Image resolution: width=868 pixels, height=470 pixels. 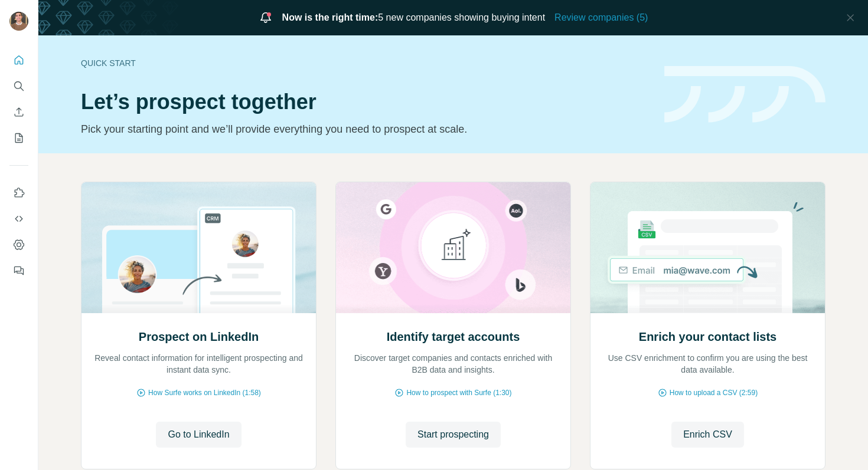 I want to click on button: Dashboard, so click(x=19, y=245).